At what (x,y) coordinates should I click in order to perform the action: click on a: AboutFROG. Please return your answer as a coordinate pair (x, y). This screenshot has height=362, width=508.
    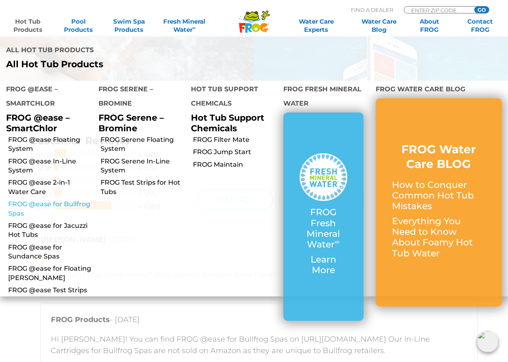
    Looking at the image, I should click on (430, 26).